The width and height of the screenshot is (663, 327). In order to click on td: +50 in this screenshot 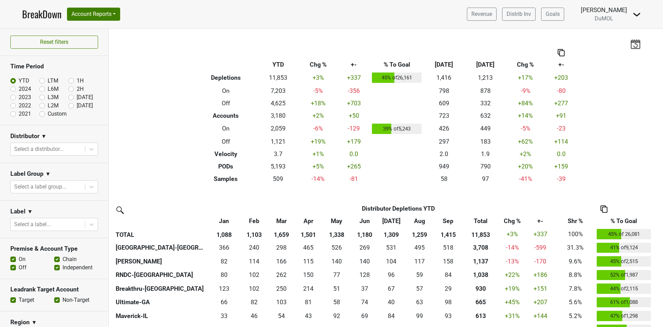, I will do `click(354, 116)`.